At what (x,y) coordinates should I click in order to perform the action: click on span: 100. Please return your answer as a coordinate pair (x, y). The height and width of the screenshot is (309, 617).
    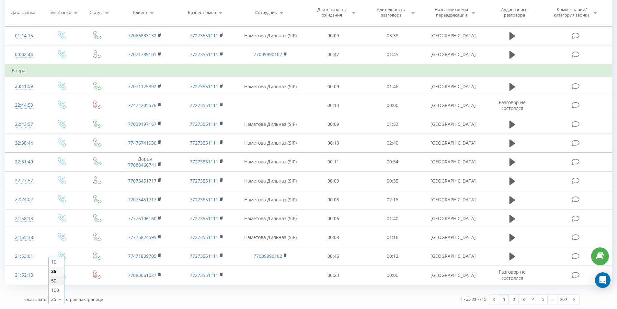
    Looking at the image, I should click on (55, 290).